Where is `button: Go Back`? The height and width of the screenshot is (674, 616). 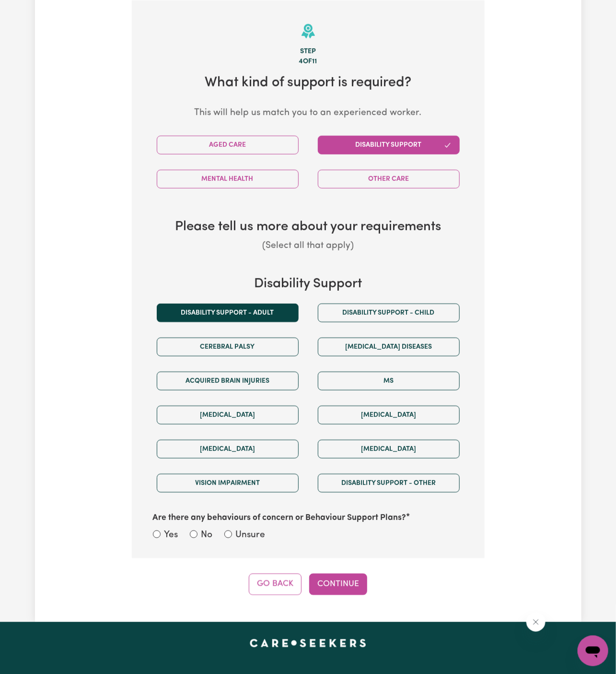
button: Go Back is located at coordinates (275, 584).